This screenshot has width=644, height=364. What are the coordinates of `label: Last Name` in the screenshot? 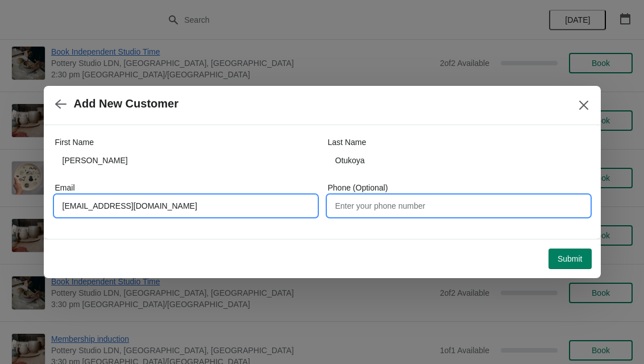 It's located at (348, 142).